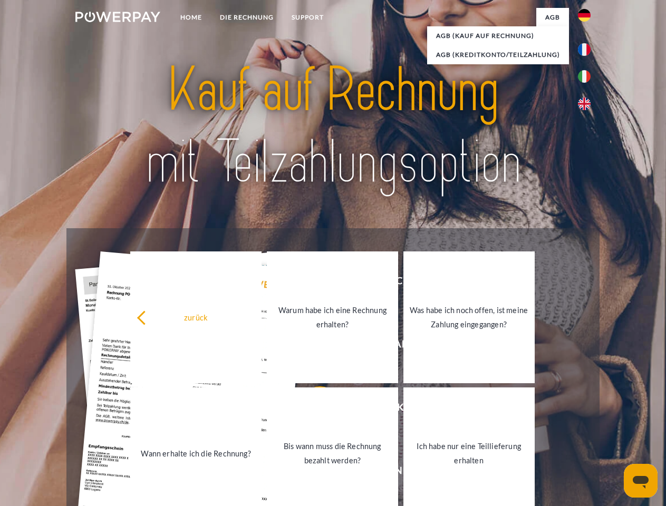  Describe the element at coordinates (497, 55) in the screenshot. I see `a: AGB (Kreditkonto/Teilzahlung)` at that location.